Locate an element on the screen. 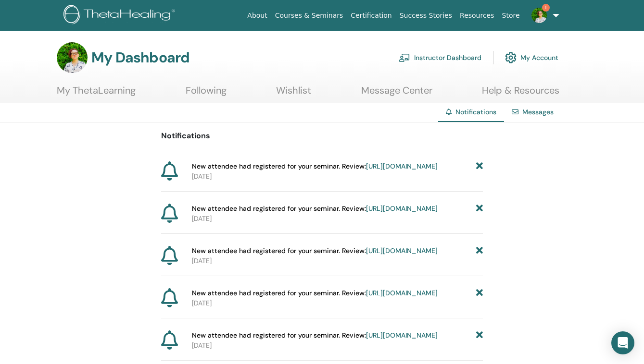  span: Notifications is located at coordinates (475, 112).